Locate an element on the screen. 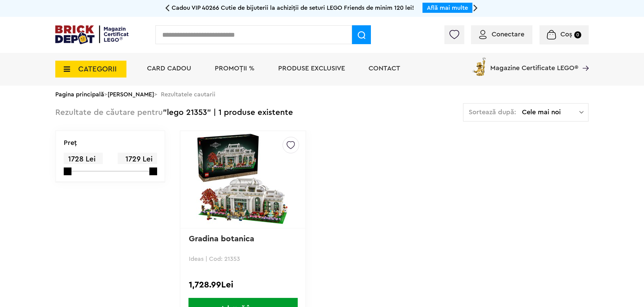  span: Produse exclusive is located at coordinates (312, 69).